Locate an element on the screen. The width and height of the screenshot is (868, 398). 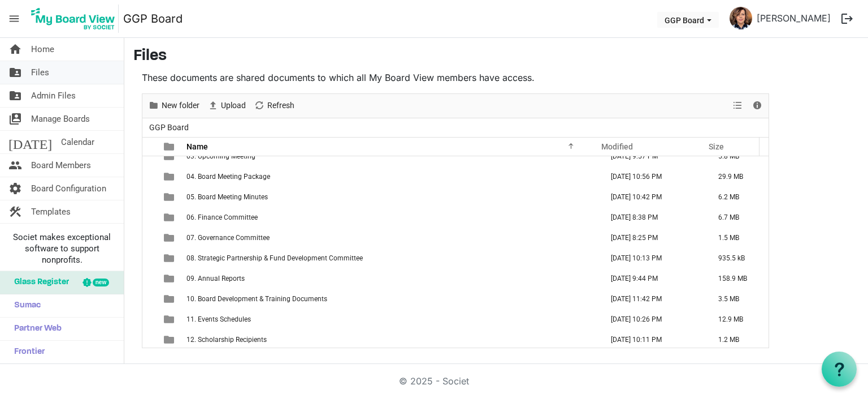
span: GGP Board is located at coordinates (169, 128).